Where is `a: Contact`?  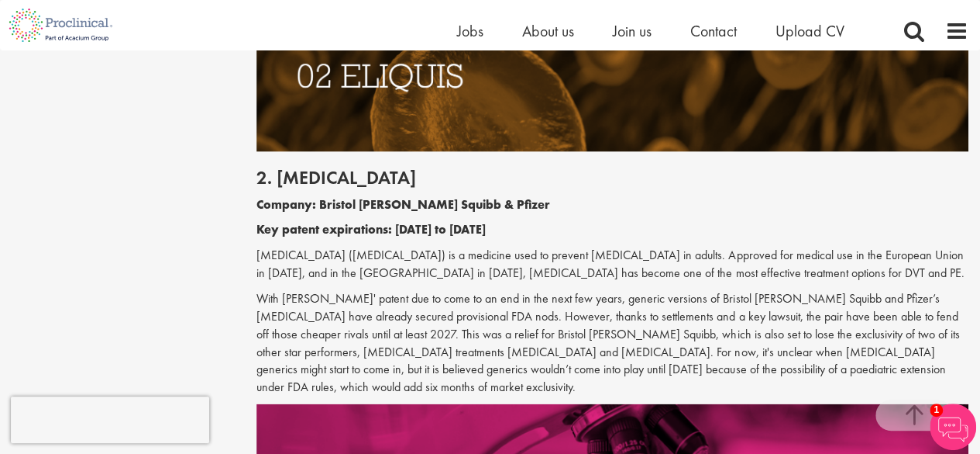 a: Contact is located at coordinates (714, 31).